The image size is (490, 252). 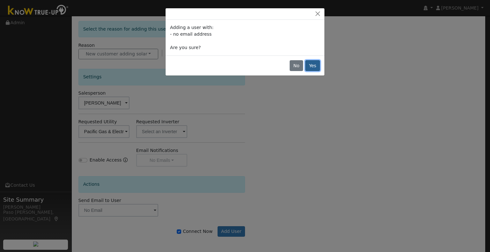 What do you see at coordinates (317, 14) in the screenshot?
I see `button: Close` at bounding box center [317, 14].